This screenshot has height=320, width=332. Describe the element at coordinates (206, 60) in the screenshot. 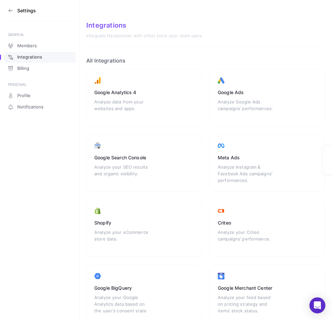

I see `h2: All Integrations` at that location.